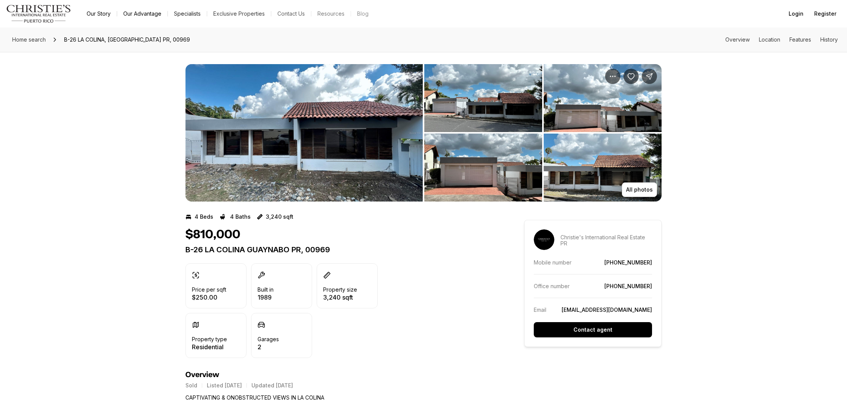 This screenshot has width=847, height=408. I want to click on p: Garages, so click(268, 339).